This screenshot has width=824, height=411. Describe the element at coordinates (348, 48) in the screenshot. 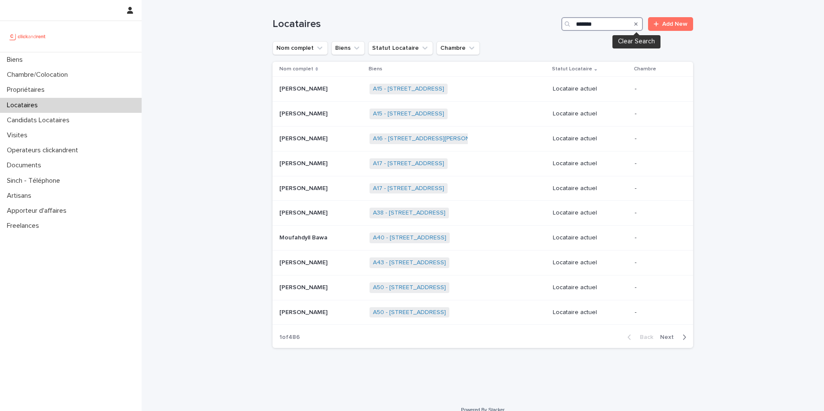

I see `button: Biens` at that location.